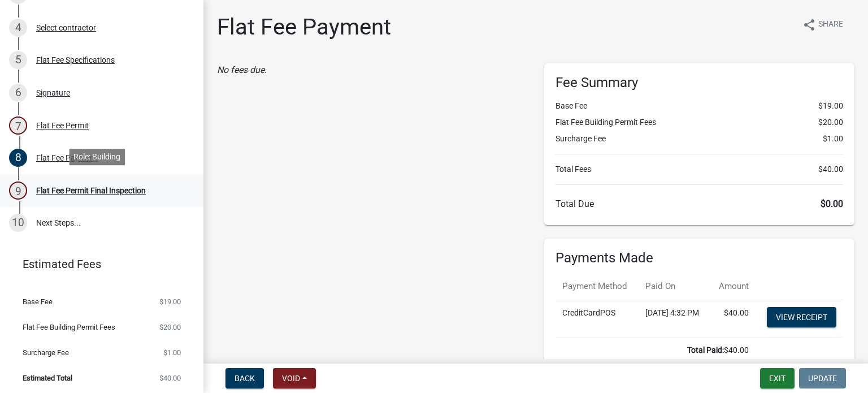  I want to click on h6: Payments Made, so click(699, 258).